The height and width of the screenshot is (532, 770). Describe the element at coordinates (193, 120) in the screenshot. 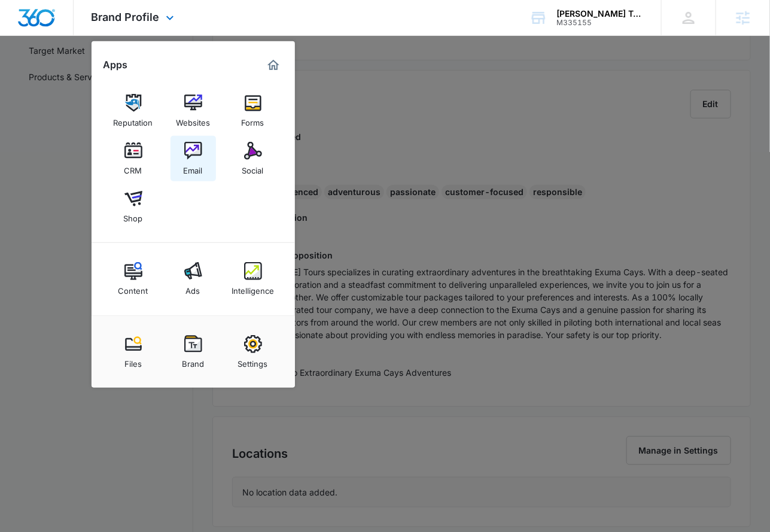

I see `div: Websites` at that location.